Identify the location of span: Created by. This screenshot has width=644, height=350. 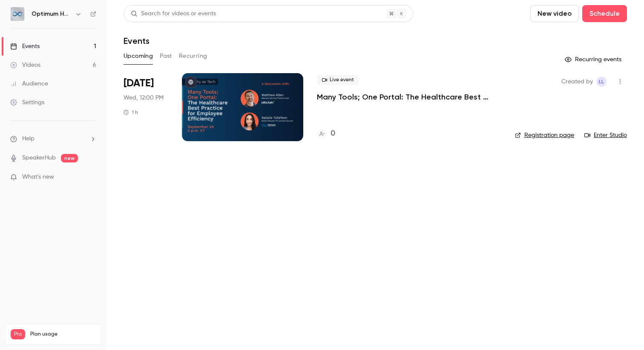
(578, 82).